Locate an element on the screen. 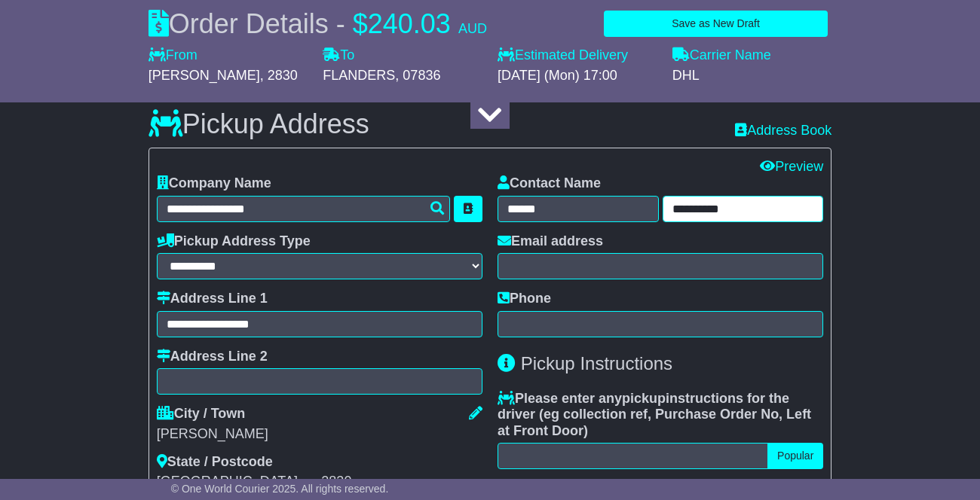 This screenshot has width=980, height=500. label: City / Town is located at coordinates (201, 415).